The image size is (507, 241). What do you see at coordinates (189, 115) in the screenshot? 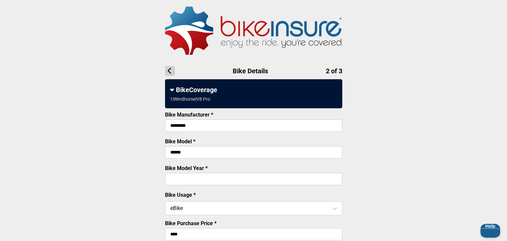
I see `label: Bike Manufacturer *` at bounding box center [189, 115].